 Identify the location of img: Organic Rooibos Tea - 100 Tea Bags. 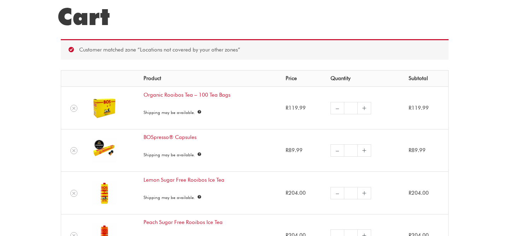
(104, 108).